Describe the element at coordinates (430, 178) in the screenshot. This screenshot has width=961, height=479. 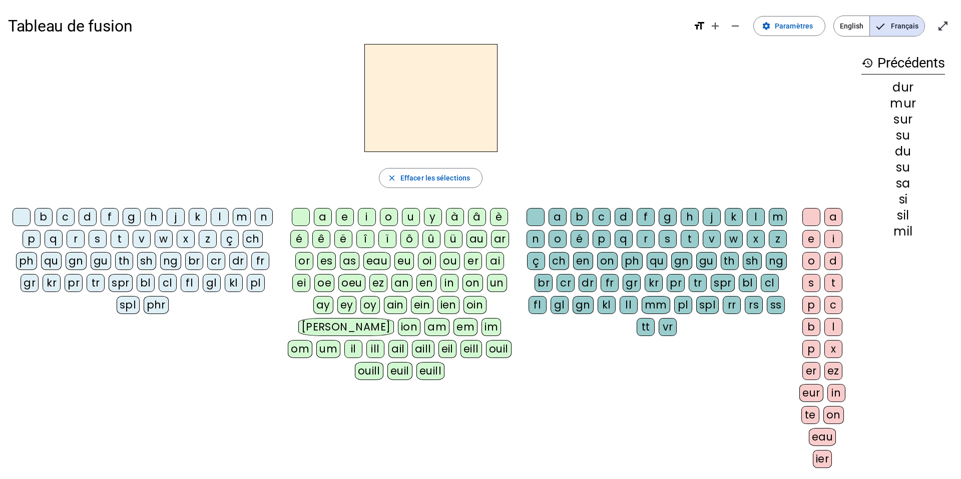
I see `button: Effacer les sélections` at that location.